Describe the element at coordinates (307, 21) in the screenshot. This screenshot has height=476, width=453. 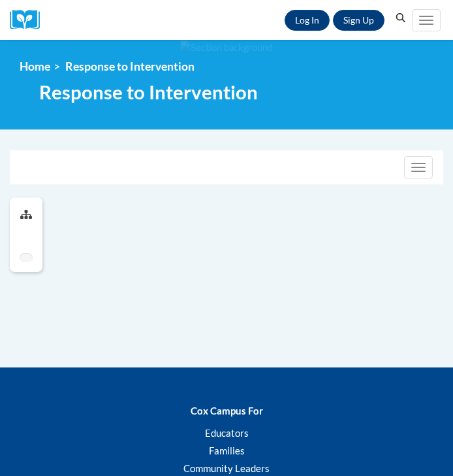
I see `a: Log In` at that location.